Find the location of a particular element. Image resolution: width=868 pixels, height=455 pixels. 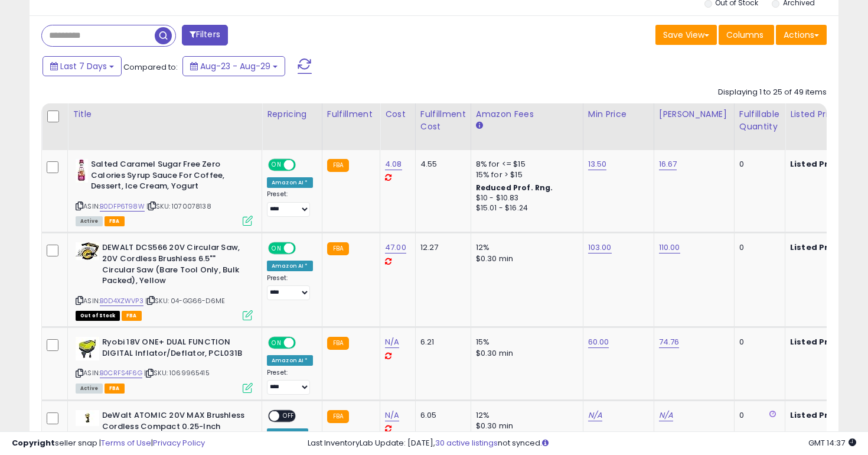

div: 8% for <= $15 is located at coordinates (525, 164).